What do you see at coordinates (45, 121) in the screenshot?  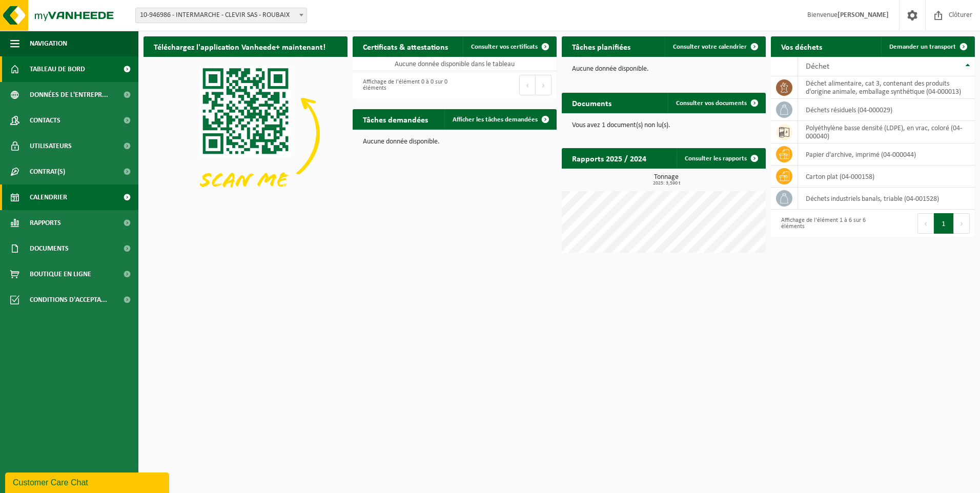 I see `span: Contacts` at bounding box center [45, 121].